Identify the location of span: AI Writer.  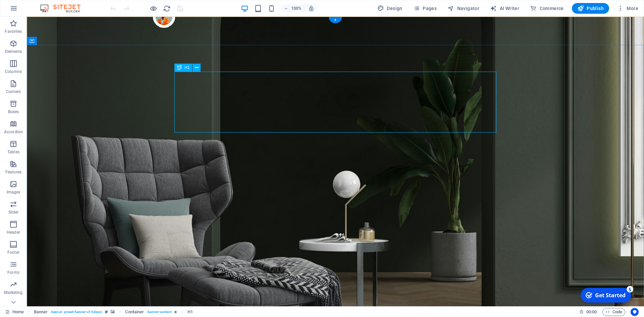
(505, 8).